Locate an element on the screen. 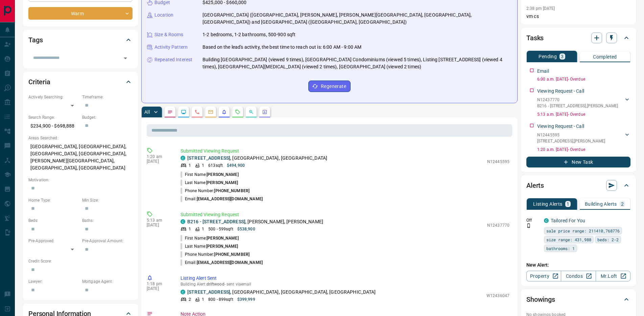  p: Credit Score: is located at coordinates (81, 261).